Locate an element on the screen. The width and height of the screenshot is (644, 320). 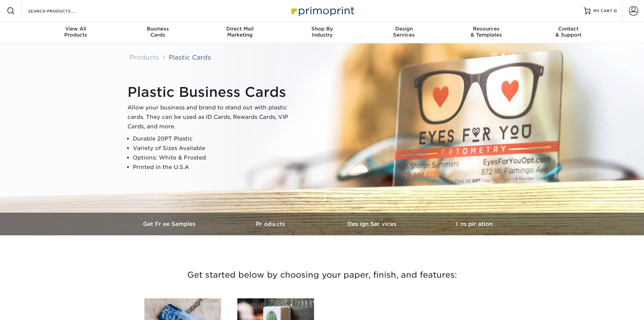
li: Options: White & Frosted is located at coordinates (214, 158).